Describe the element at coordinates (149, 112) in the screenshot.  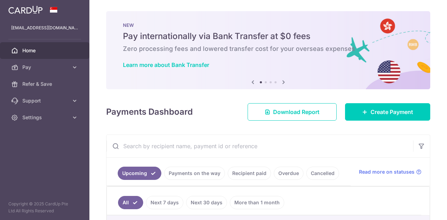
I see `h4: Payments Dashboard` at that location.